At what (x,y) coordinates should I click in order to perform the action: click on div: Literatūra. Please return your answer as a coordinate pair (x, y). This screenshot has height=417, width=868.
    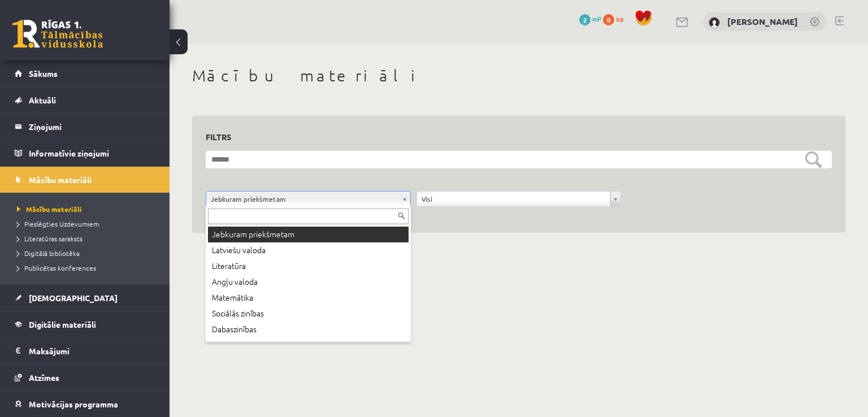
    Looking at the image, I should click on (308, 266).